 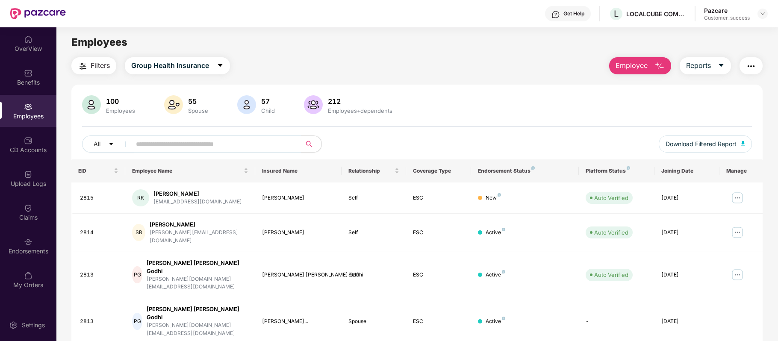 What do you see at coordinates (97, 144) in the screenshot?
I see `span: All` at bounding box center [97, 144].